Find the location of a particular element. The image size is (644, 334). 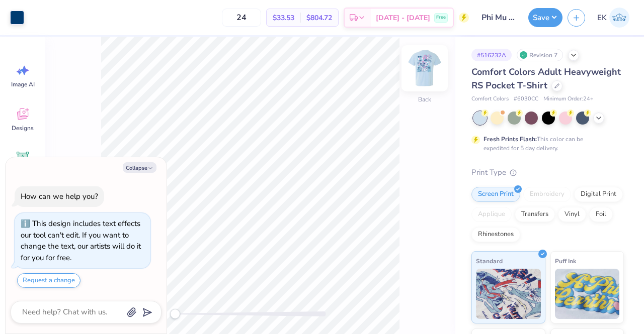

span: Standard is located at coordinates (489, 261).